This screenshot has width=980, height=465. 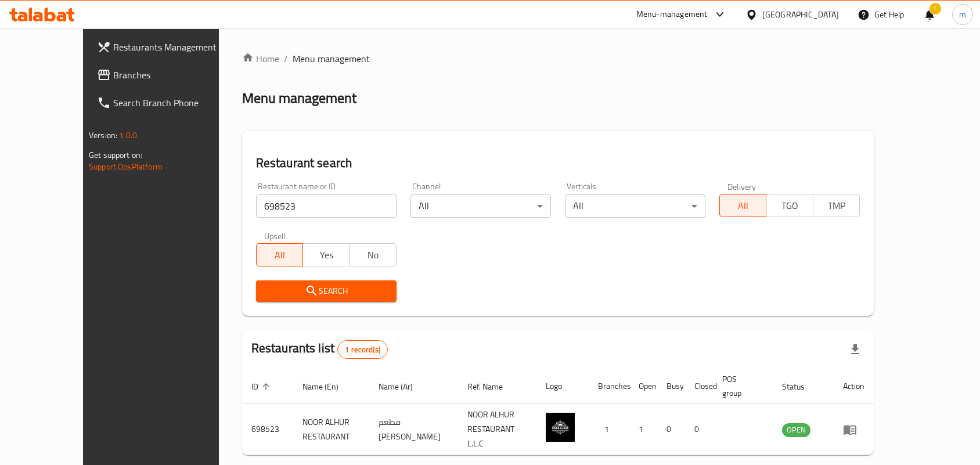 I want to click on th: Action, so click(x=854, y=386).